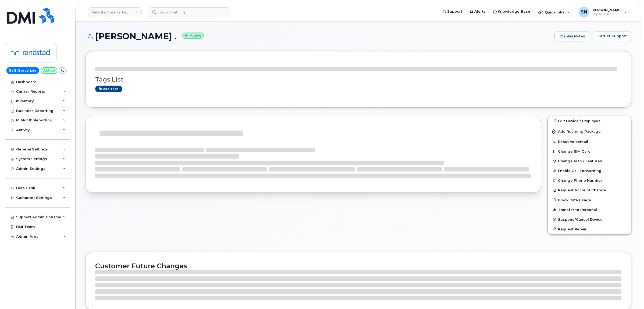 This screenshot has width=644, height=309. I want to click on a: Add tags, so click(108, 89).